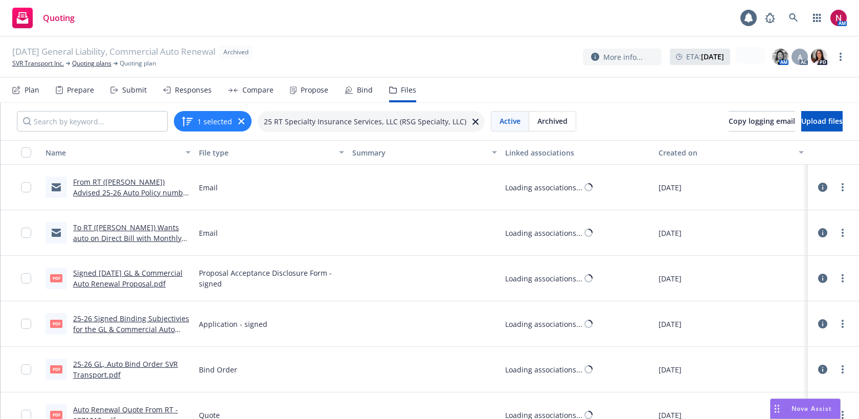 This screenshot has height=419, width=859. What do you see at coordinates (131, 329) in the screenshot?
I see `a: 25-26 Signed Binding Subjectivies for the GL & Commercial Auto policies..pdf` at bounding box center [131, 329].